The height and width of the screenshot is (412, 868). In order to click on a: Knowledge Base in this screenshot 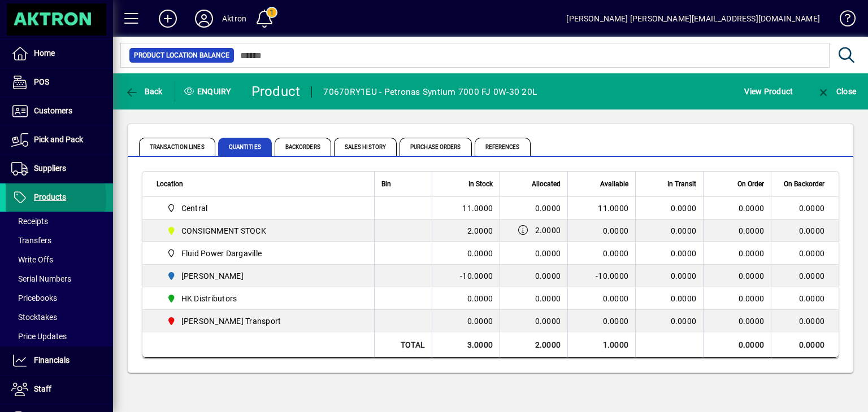, I will do `click(843, 20)`.